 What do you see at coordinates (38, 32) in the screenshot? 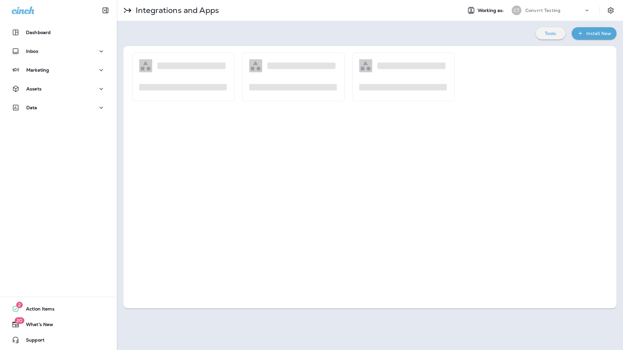
I see `p: Dashboard` at bounding box center [38, 32].